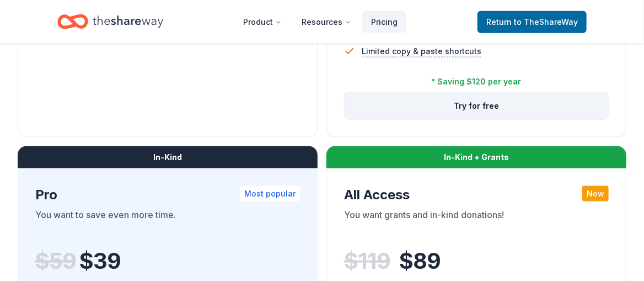  What do you see at coordinates (100, 261) in the screenshot?
I see `span: $ 39` at bounding box center [100, 261].